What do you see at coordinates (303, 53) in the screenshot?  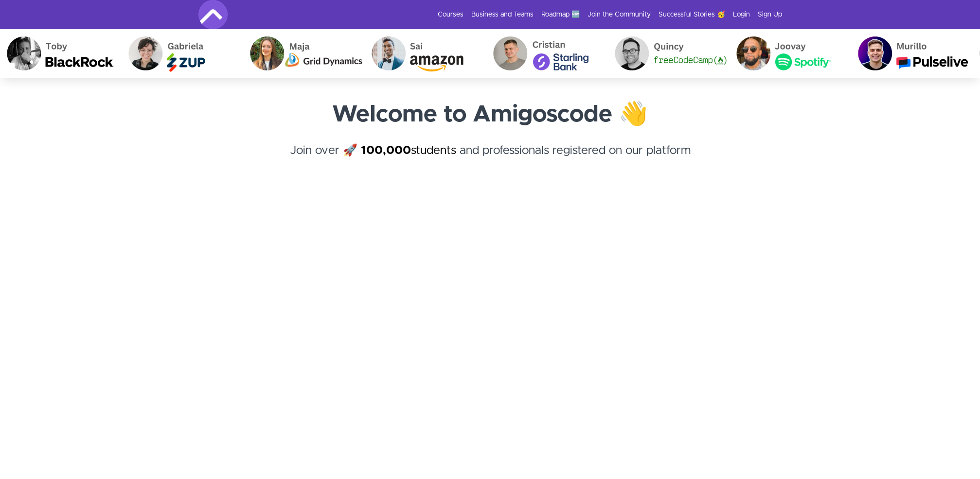 I see `img: Maja` at bounding box center [303, 53].